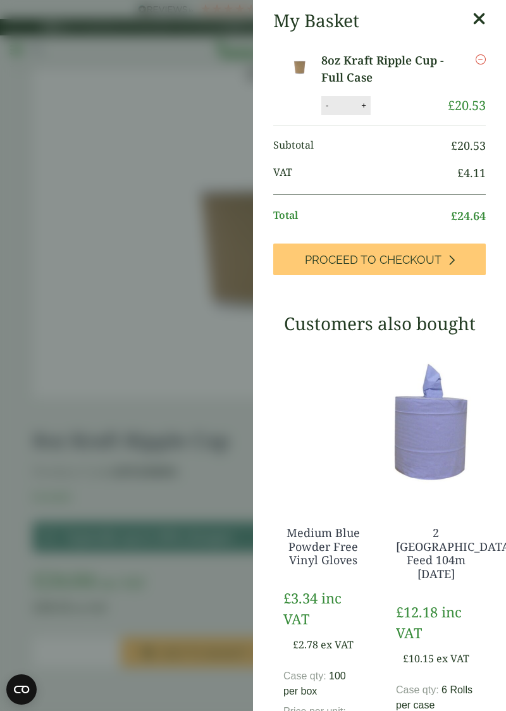  Describe the element at coordinates (362, 216) in the screenshot. I see `span: Total` at that location.